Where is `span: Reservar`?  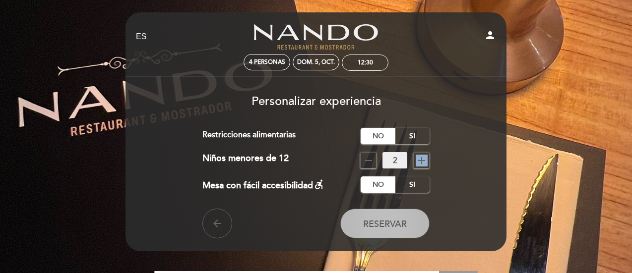 span: Reservar is located at coordinates (385, 224).